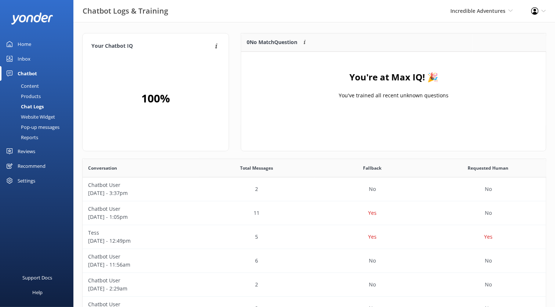 Image resolution: width=555 pixels, height=307 pixels. Describe the element at coordinates (394, 89) in the screenshot. I see `div: grid` at that location.